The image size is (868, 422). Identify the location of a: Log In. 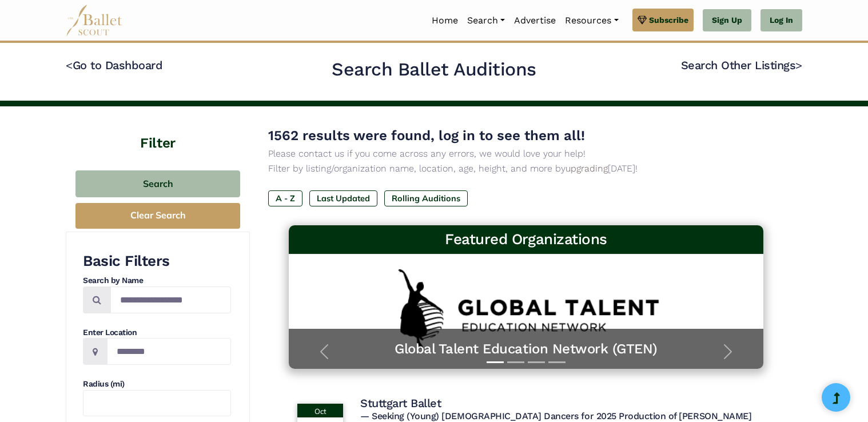
(781, 20).